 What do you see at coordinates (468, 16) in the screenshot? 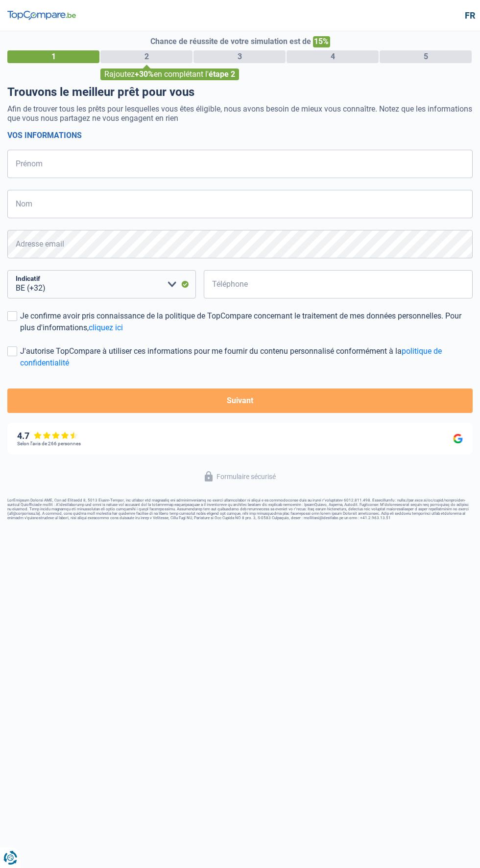
I see `div: fr` at bounding box center [468, 16].